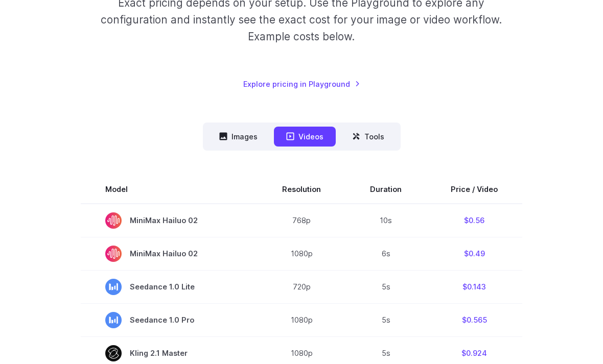  Describe the element at coordinates (386, 190) in the screenshot. I see `th: Duration` at that location.